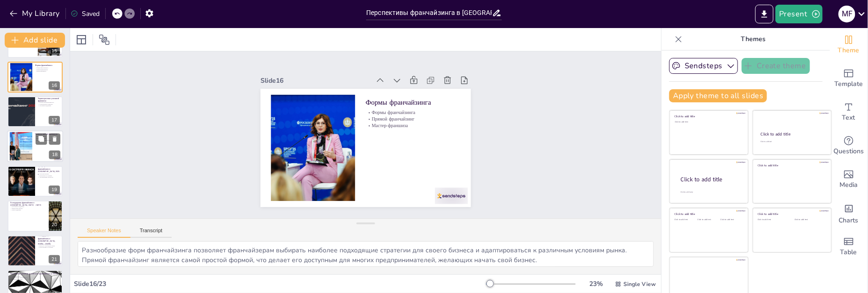 The image size is (868, 293). What do you see at coordinates (849, 179) in the screenshot?
I see `div: Add images, graphics, shapes or video` at bounding box center [849, 179].